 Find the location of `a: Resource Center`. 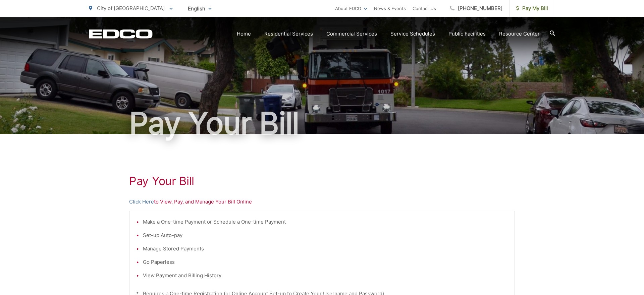

a: Resource Center is located at coordinates (519, 34).